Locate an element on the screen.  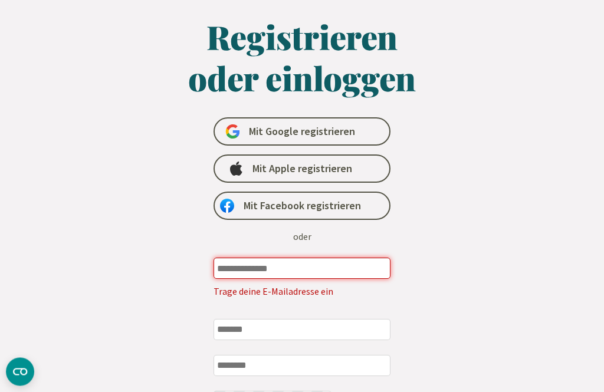
div: oder is located at coordinates (302, 237).